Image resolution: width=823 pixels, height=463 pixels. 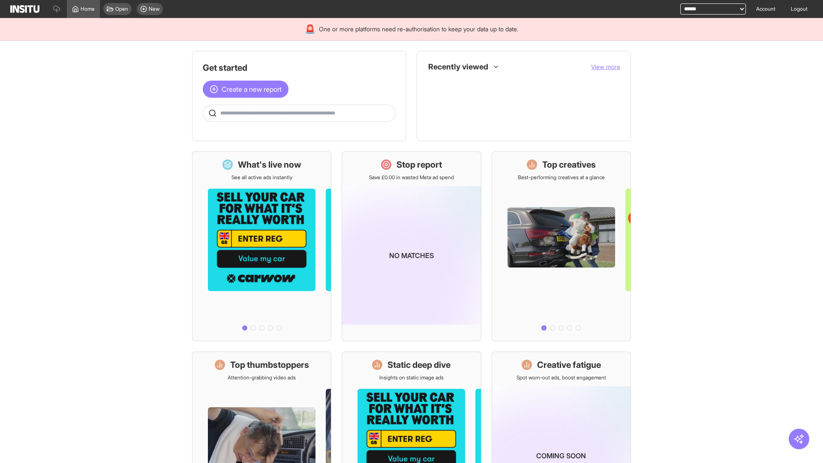 I want to click on a: Stop reportSave £0.00 in wasted Meta ad spendNo matches, so click(x=411, y=246).